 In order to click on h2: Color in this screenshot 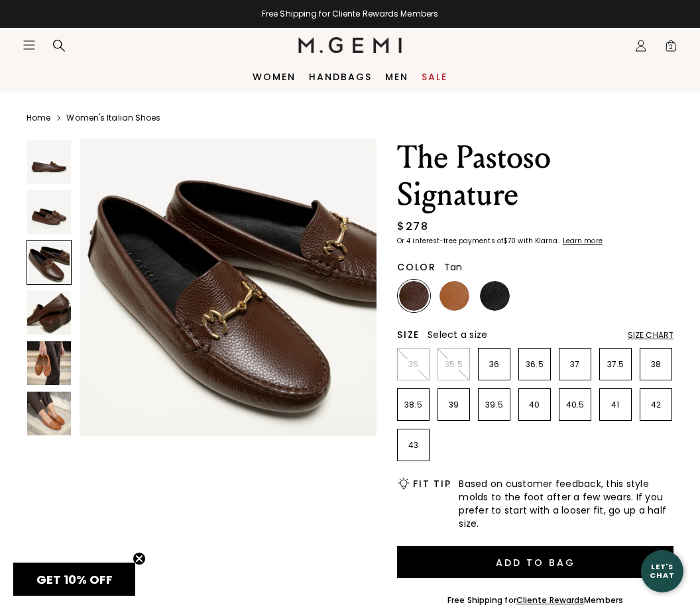, I will do `click(416, 267)`.